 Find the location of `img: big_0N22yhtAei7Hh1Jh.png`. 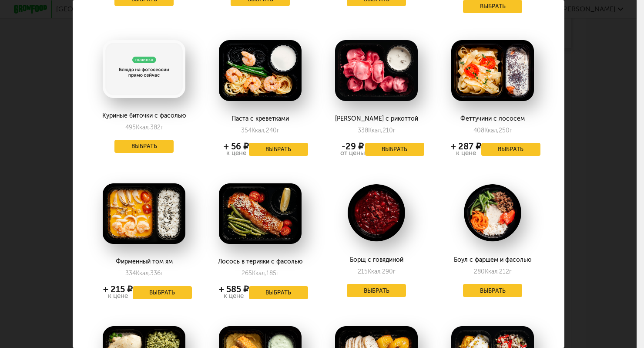

img: big_0N22yhtAei7Hh1Jh.png is located at coordinates (376, 213).